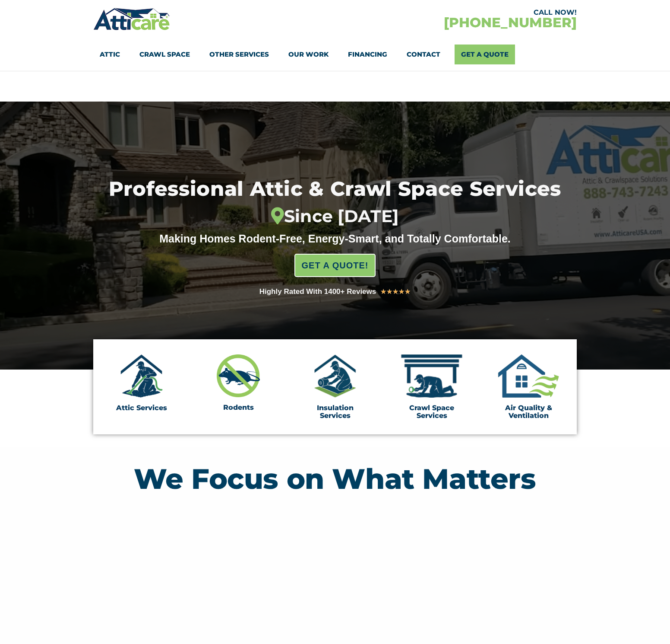 This screenshot has width=670, height=644. Describe the element at coordinates (165, 54) in the screenshot. I see `a: Crawl Space` at that location.